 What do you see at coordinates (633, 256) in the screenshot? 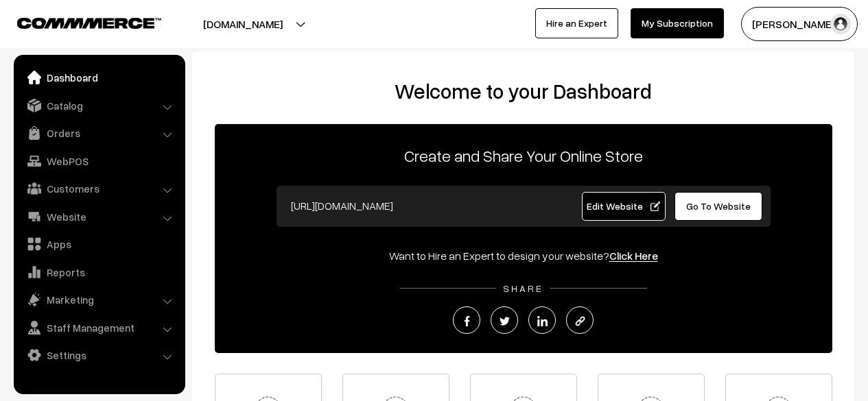
I see `a: Click Here` at bounding box center [633, 256].